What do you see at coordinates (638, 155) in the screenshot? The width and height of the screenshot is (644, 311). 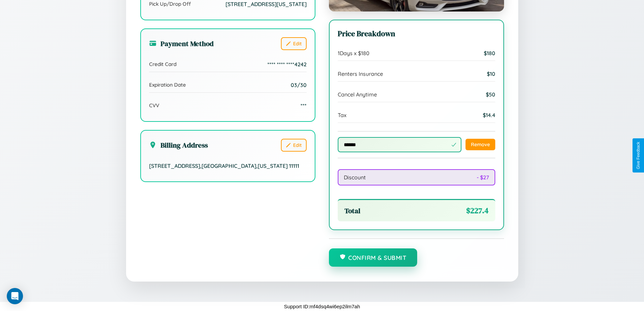 I see `div: Give Feedback` at bounding box center [638, 155].